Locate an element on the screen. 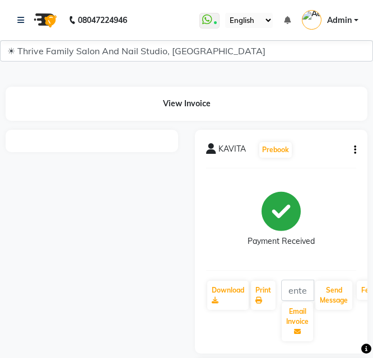  button: Prebook is located at coordinates (275, 150).